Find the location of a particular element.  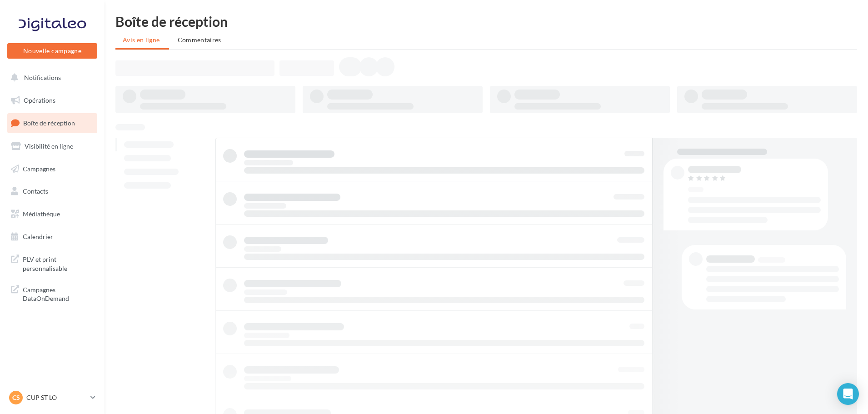

a: Visibilité en ligne is located at coordinates (52, 146).